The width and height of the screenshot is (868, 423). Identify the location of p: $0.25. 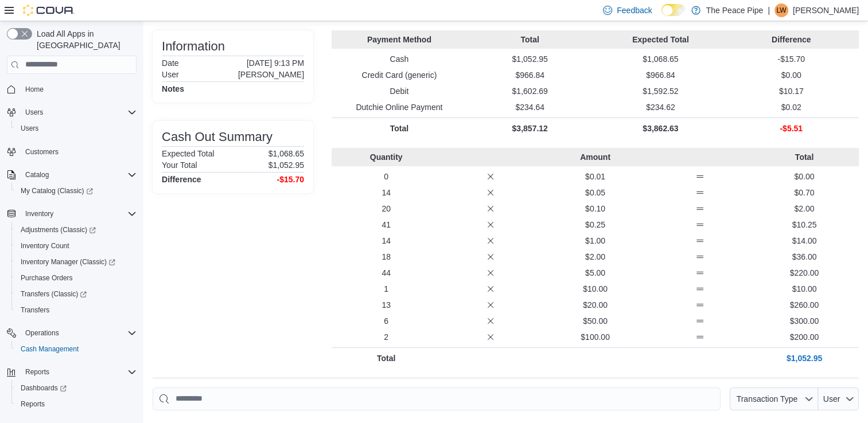
(595, 225).